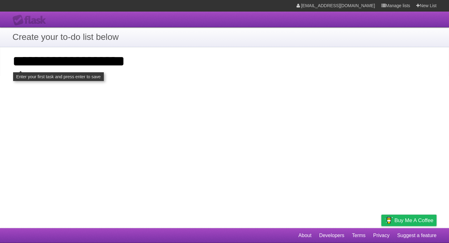 Image resolution: width=449 pixels, height=243 pixels. I want to click on a: Developers, so click(332, 236).